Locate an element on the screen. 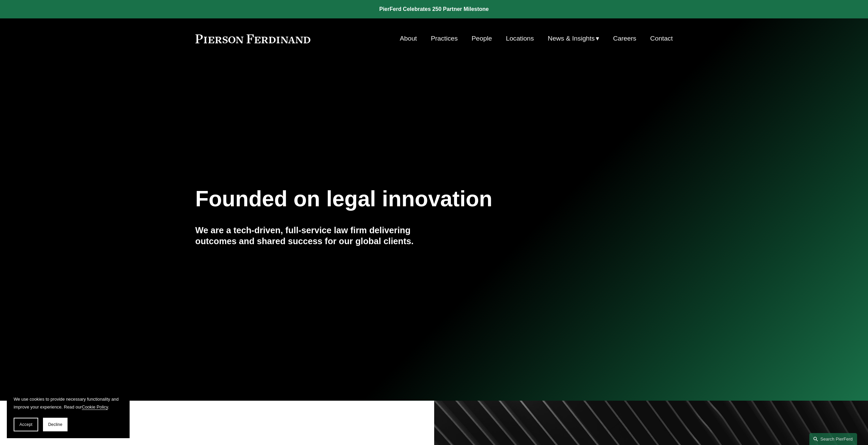 This screenshot has width=868, height=445. span: Decline is located at coordinates (55, 424).